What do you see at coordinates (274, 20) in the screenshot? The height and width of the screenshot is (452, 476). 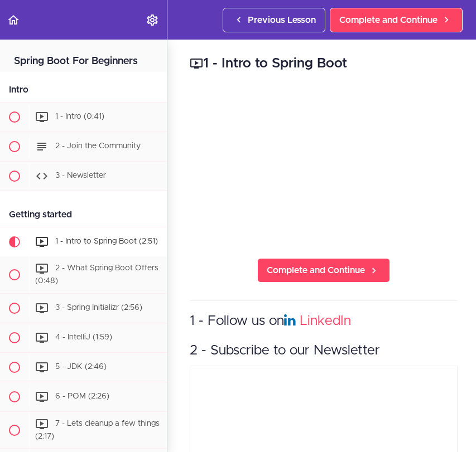 I see `a: Previous Lesson` at bounding box center [274, 20].